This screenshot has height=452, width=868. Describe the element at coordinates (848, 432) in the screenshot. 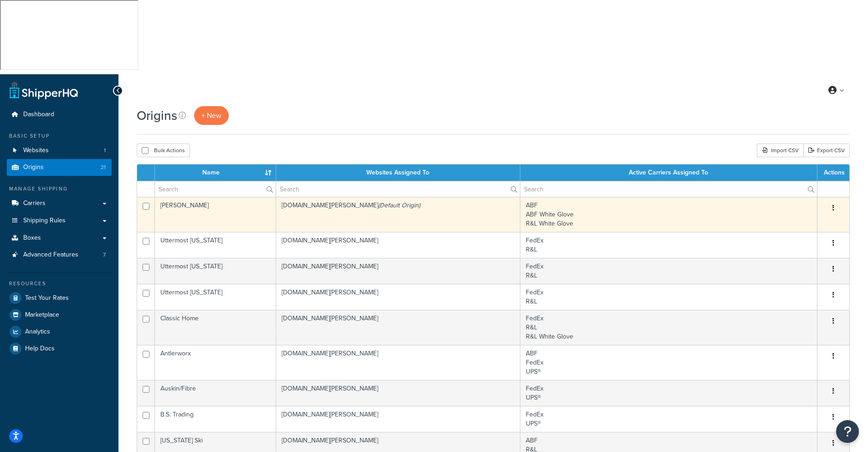

I see `button: Open Resource Center` at that location.